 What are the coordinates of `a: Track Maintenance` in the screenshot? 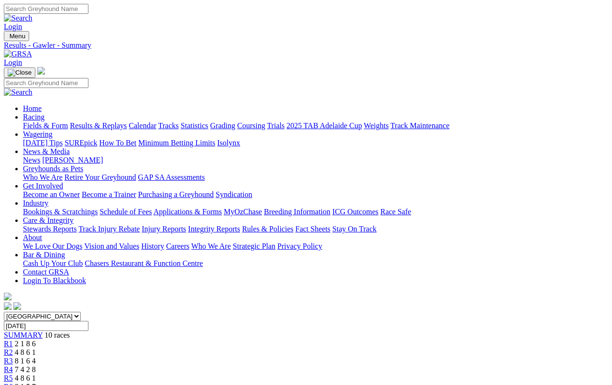 It's located at (420, 125).